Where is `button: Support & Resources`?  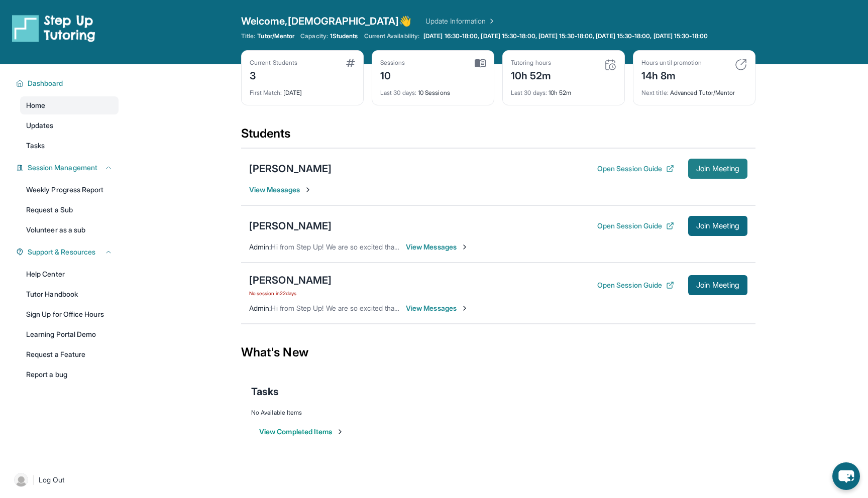
button: Support & Resources is located at coordinates (67, 252).